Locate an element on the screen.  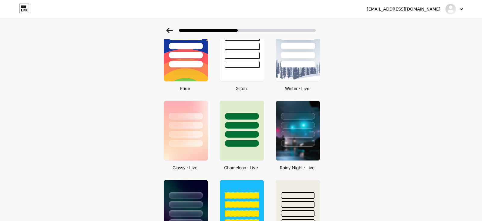
div: Chameleon · Live is located at coordinates (241, 167).